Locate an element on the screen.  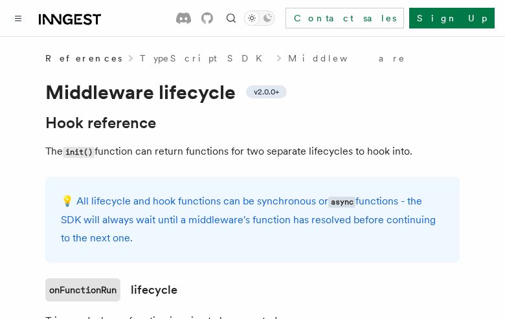
a: TypeScript SDK is located at coordinates (205, 58).